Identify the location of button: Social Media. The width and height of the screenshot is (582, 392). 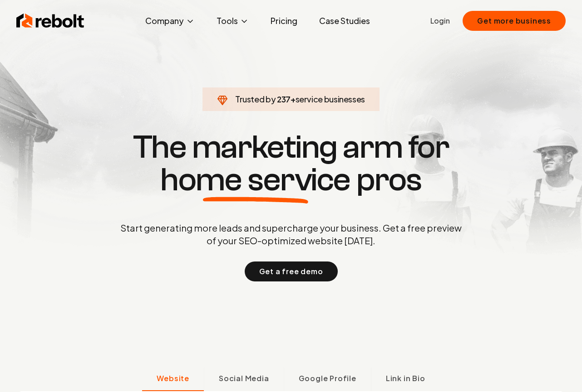
(244, 380).